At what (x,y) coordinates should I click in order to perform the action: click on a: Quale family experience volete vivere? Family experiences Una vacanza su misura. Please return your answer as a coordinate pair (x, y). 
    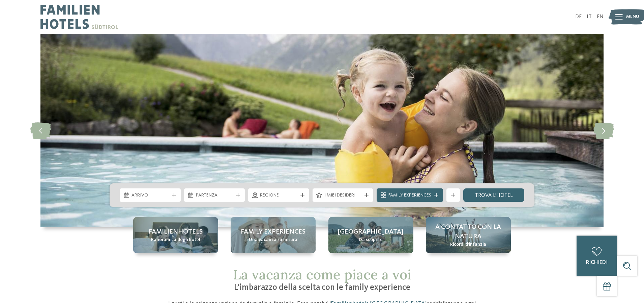
    Looking at the image, I should click on (273, 235).